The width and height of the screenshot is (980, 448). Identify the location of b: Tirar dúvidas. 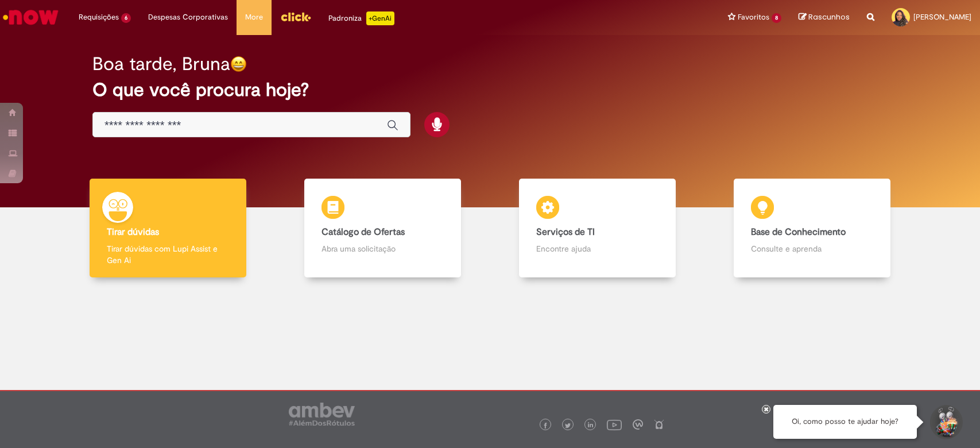
(132, 232).